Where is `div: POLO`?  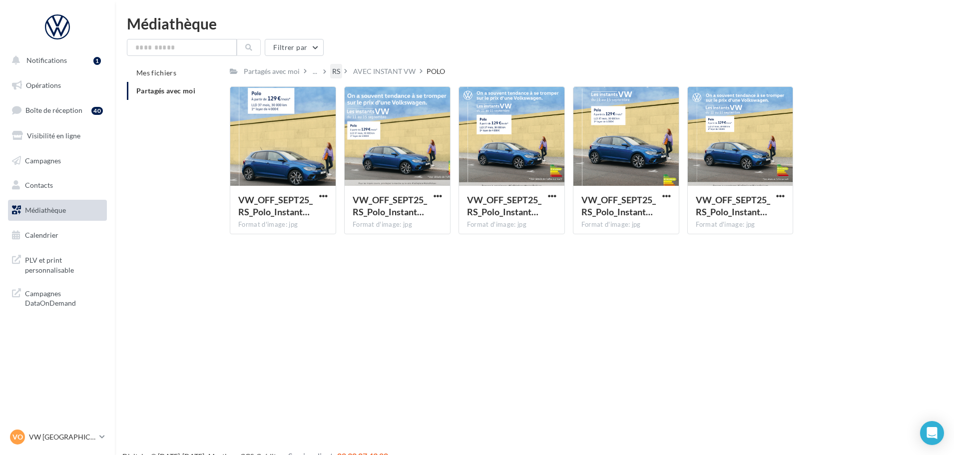
div: POLO is located at coordinates (435, 71).